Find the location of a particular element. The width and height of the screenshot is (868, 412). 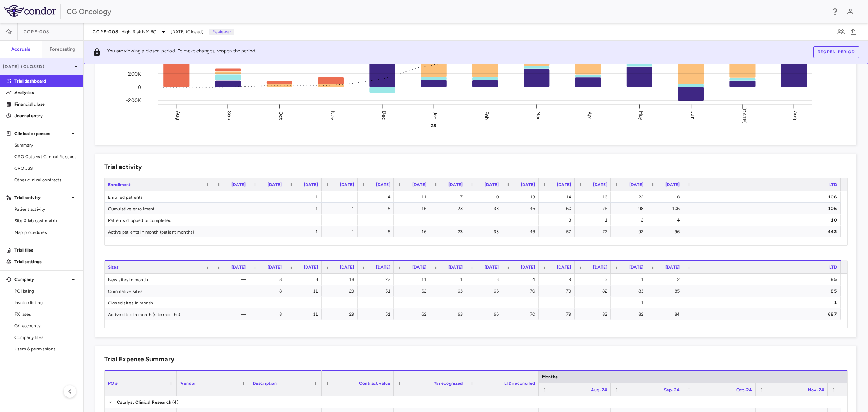

span: Company files is located at coordinates (46, 338).